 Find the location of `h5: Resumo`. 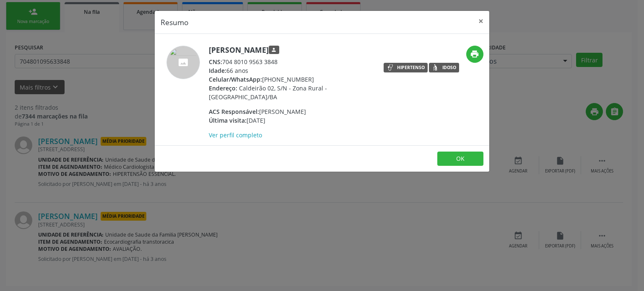

h5: Resumo is located at coordinates (174, 22).